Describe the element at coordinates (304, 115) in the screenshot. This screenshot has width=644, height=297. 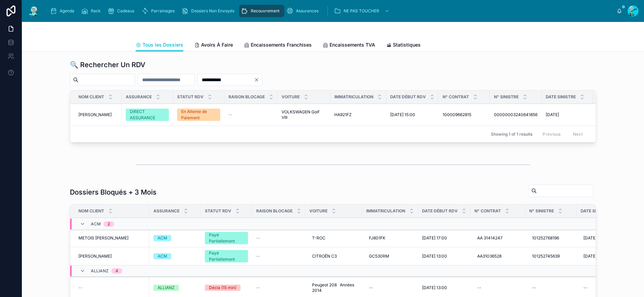
I see `span: VOLKSWAGEN Golf VIII` at that location.